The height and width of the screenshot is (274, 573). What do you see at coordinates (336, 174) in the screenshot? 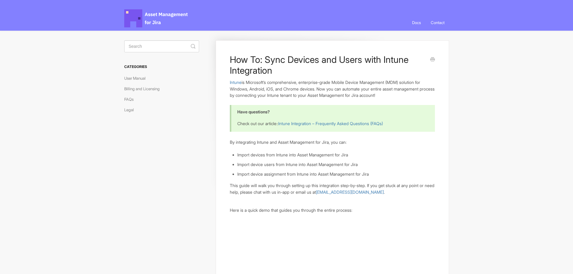
I see `li: Import device assignment from Intune into Asset Management for Jira` at bounding box center [336, 174].